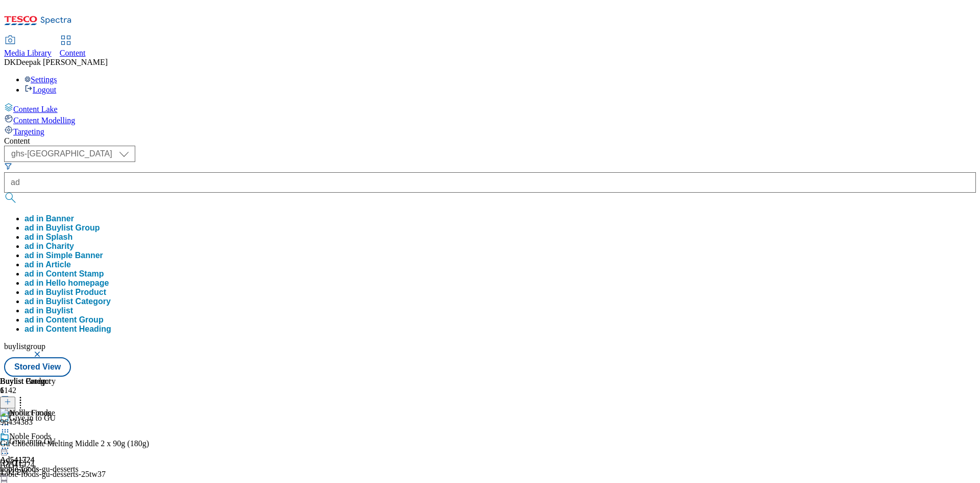  Describe the element at coordinates (75, 273) in the screenshot. I see `span: Content Stamp` at that location.